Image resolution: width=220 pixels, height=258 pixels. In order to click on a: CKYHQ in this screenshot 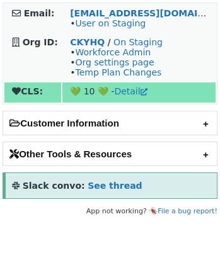, I will do `click(87, 42)`.